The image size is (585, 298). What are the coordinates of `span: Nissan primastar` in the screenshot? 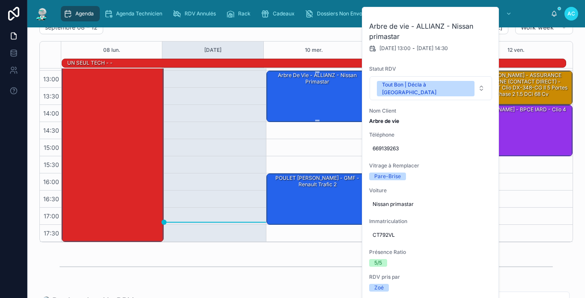 It's located at (430, 204).